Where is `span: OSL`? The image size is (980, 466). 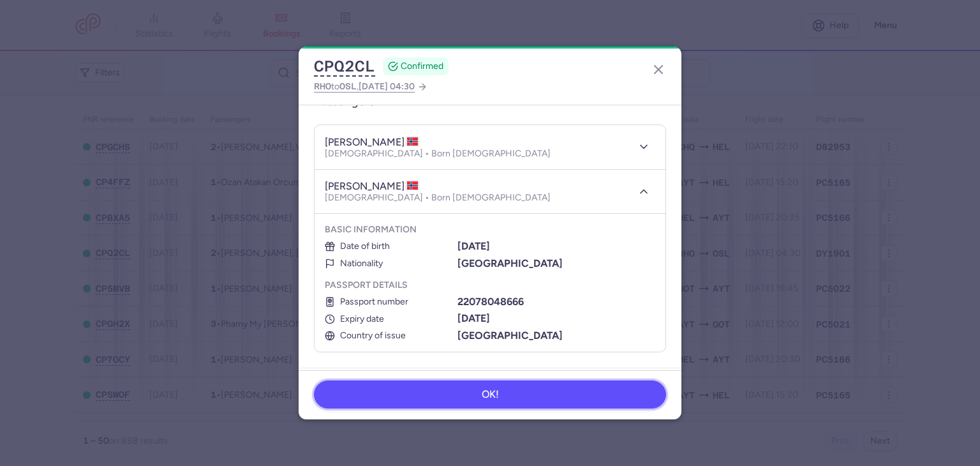
span: OSL is located at coordinates (348, 86).